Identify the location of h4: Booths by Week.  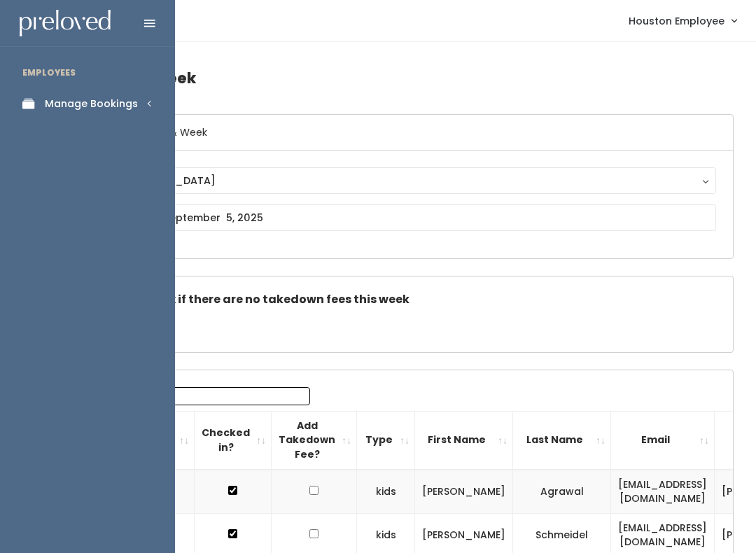
(402, 78).